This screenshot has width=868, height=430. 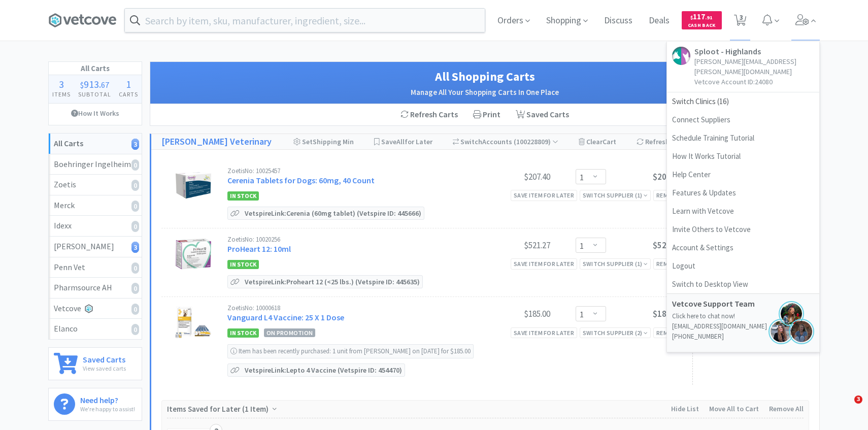 I want to click on div: Clear, so click(x=597, y=141).